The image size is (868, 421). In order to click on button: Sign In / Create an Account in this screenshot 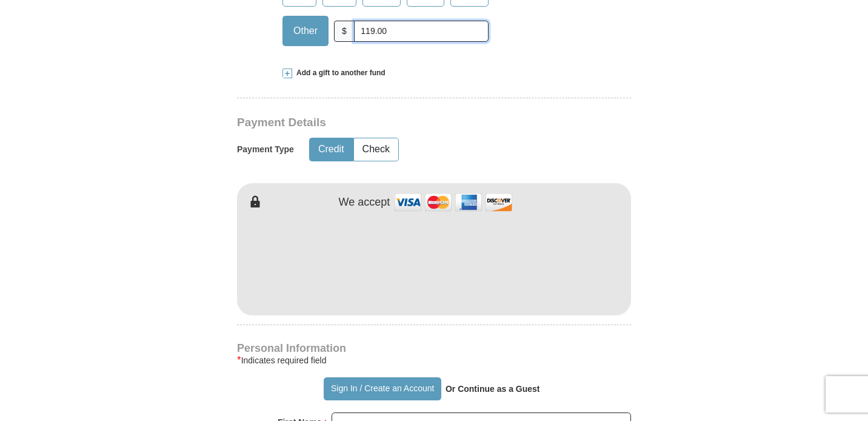, I will do `click(382, 389)`.